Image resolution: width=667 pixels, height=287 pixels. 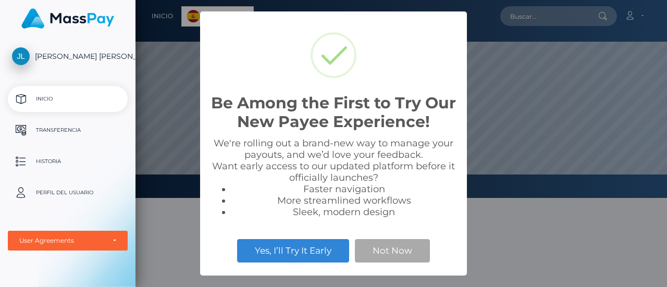 What do you see at coordinates (68, 193) in the screenshot?
I see `p: Perfil del usuario` at bounding box center [68, 193].